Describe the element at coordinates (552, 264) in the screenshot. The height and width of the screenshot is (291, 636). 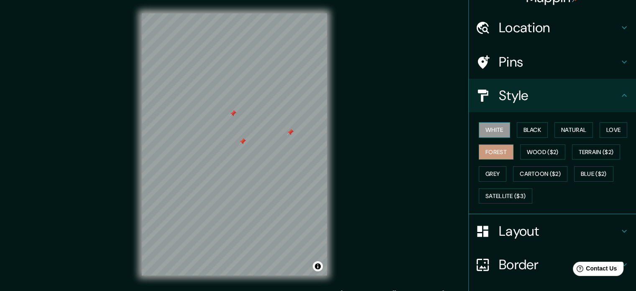
I see `div: Border` at that location.